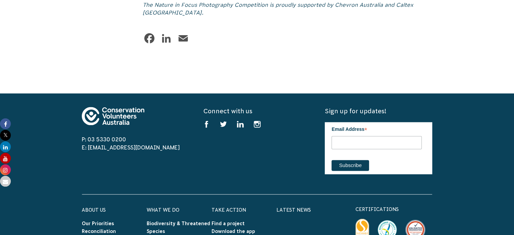 The image size is (514, 235). Describe the element at coordinates (294, 210) in the screenshot. I see `a: Latest News` at that location.